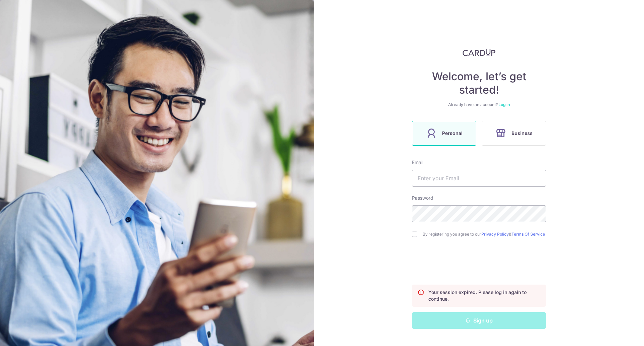 This screenshot has width=644, height=346. I want to click on label: Email, so click(418, 162).